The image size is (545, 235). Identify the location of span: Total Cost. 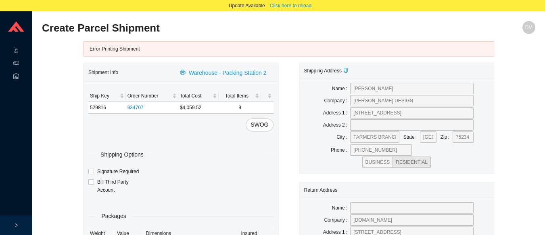
(195, 96).